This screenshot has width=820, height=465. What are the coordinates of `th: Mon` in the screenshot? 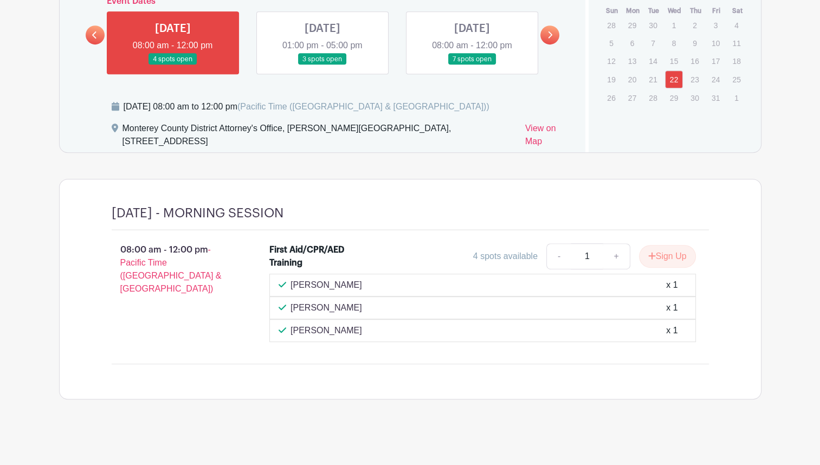 It's located at (633, 11).